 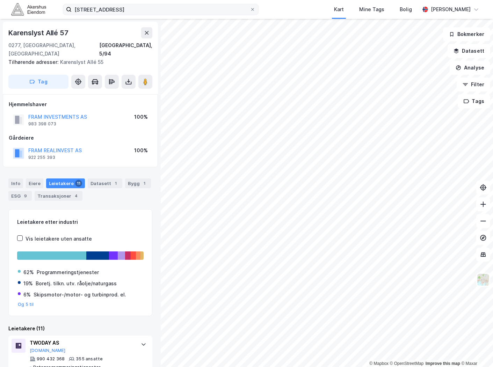 What do you see at coordinates (89, 359) in the screenshot?
I see `div: 355 ansatte` at bounding box center [89, 359].